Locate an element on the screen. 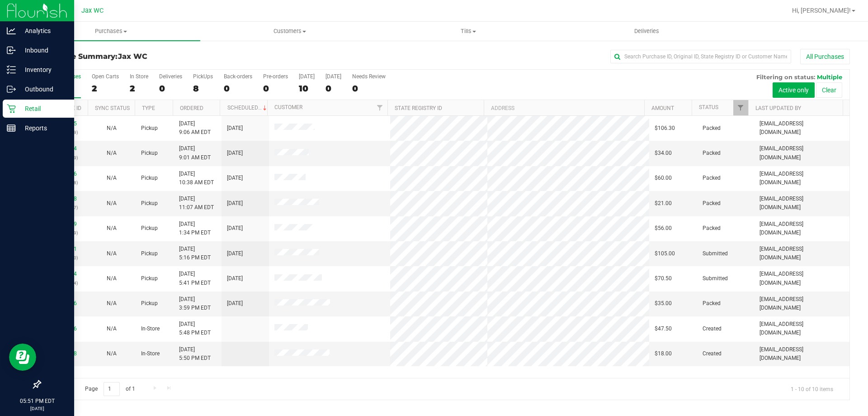 This screenshot has width=868, height=416. div: Needs Review is located at coordinates (369, 76).